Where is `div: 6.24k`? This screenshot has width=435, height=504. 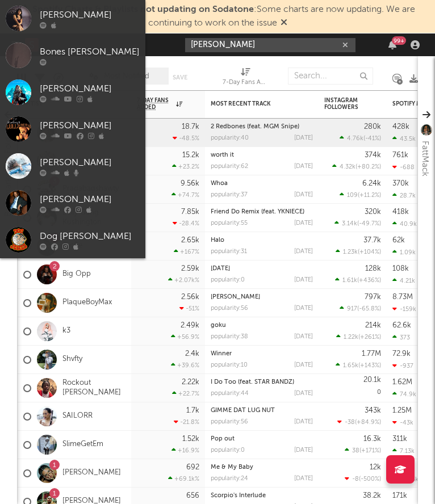 div: 6.24k is located at coordinates (371, 183).